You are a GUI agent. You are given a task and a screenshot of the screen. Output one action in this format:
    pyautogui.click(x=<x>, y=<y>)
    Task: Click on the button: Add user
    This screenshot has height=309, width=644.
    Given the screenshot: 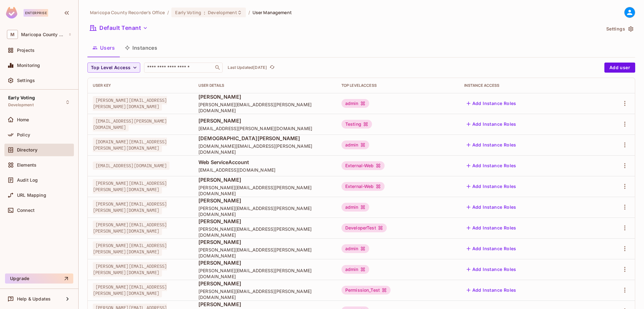 What is the action you would take?
    pyautogui.click(x=620, y=67)
    